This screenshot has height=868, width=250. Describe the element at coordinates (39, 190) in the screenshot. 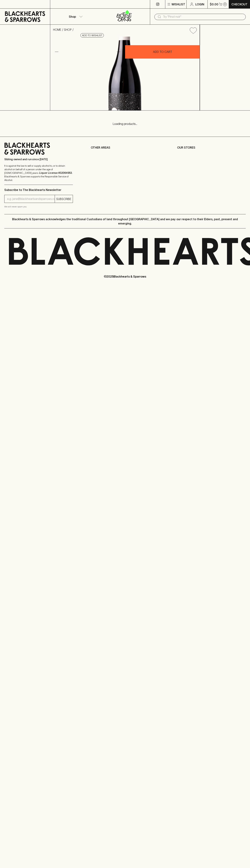

I see `p: Subscribe to The Blackhearts Newsletter` at that location.